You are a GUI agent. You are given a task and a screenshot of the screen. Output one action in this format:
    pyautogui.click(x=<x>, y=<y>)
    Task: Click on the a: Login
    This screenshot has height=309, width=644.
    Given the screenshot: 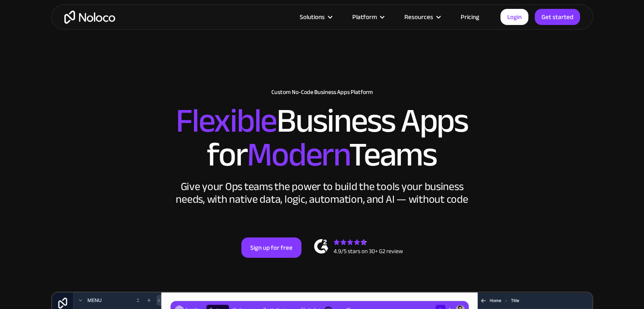 What is the action you would take?
    pyautogui.click(x=514, y=17)
    